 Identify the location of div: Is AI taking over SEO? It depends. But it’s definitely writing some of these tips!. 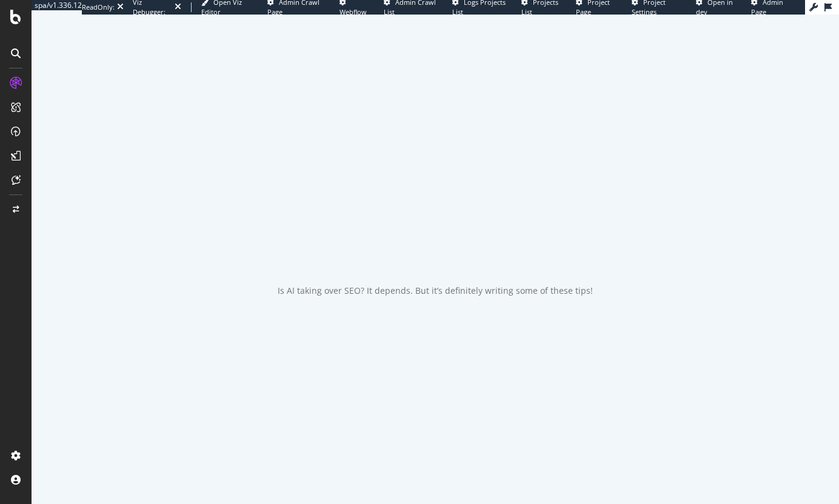
(435, 291).